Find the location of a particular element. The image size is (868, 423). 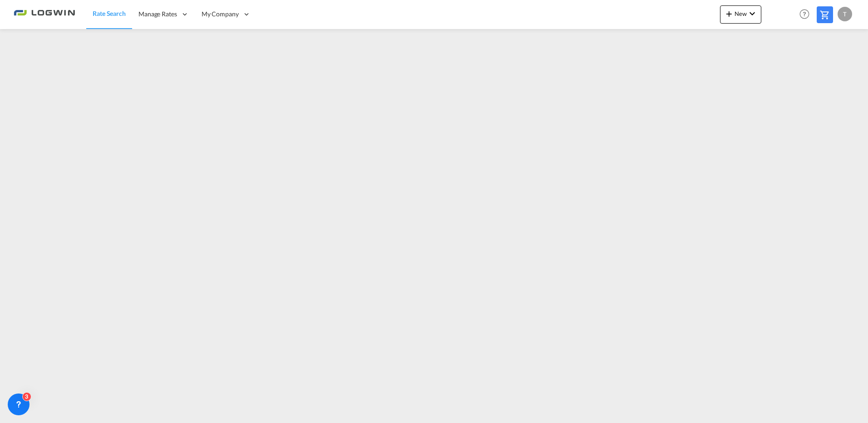

div: T is located at coordinates (845, 14).